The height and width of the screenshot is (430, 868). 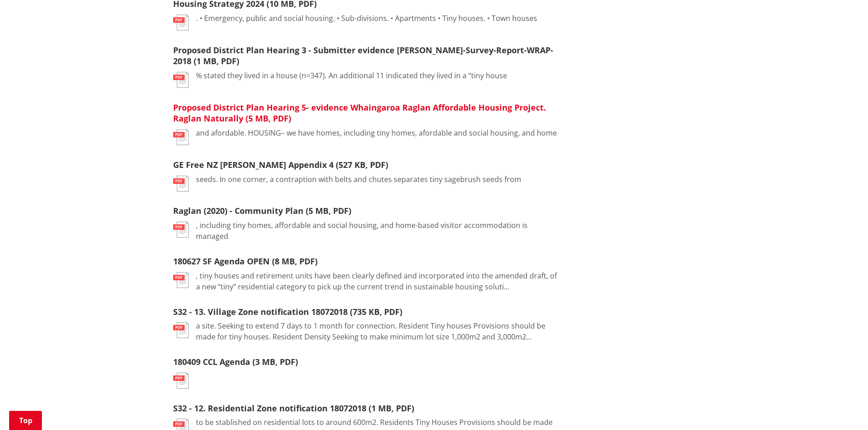 I want to click on p: a site. Seeking to extend 7 days to 1 month for connection. Resident Tiny houses Provisions shoul..., so click(x=379, y=331).